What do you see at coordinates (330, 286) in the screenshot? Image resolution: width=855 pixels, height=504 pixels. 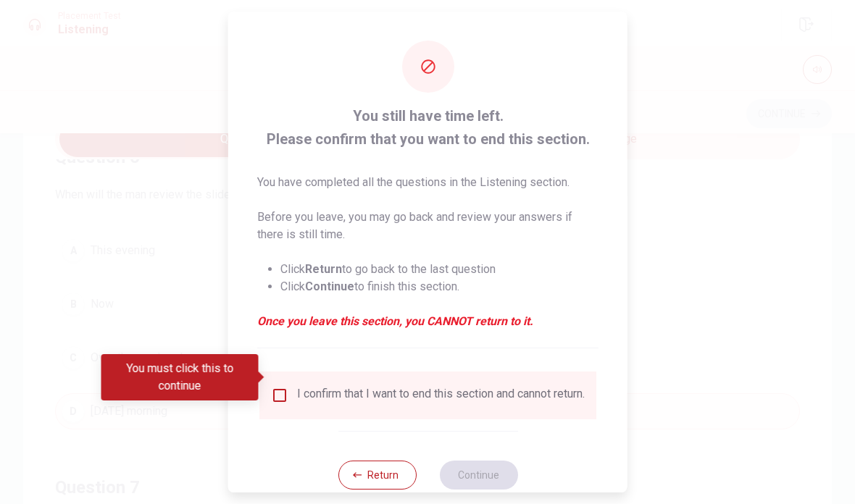 I see `strong: Continue` at bounding box center [330, 286].